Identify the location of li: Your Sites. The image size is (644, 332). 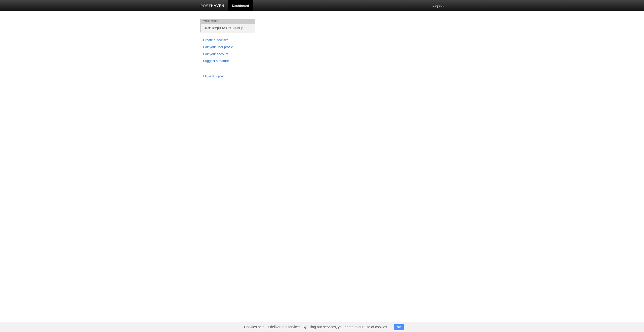
(228, 22).